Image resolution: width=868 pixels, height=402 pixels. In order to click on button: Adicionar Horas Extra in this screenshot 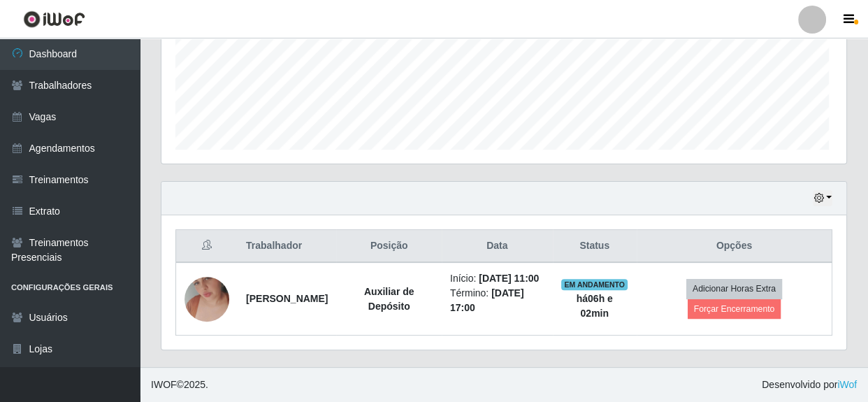, I will do `click(734, 289)`.